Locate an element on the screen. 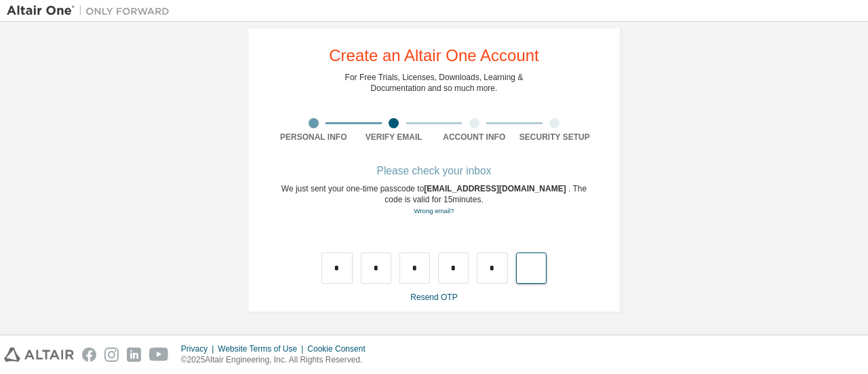 The image size is (868, 374). div: We just sent your one-time passcode to . The code is valid for 15 minutes. is located at coordinates (434, 199).